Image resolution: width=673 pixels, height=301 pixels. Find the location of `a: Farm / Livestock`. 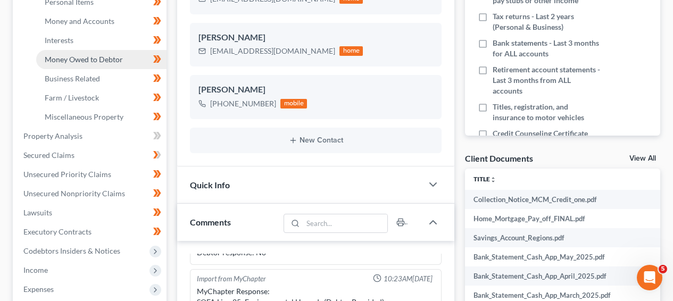

a: Farm / Livestock is located at coordinates (101, 98).